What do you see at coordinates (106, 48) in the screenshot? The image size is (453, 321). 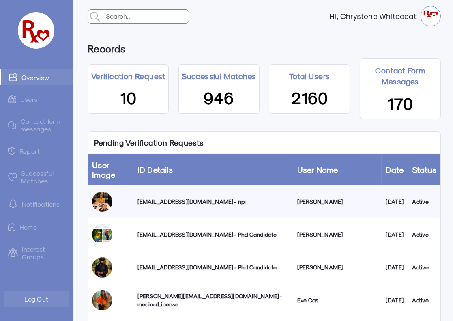 I see `h6: Records` at bounding box center [106, 48].